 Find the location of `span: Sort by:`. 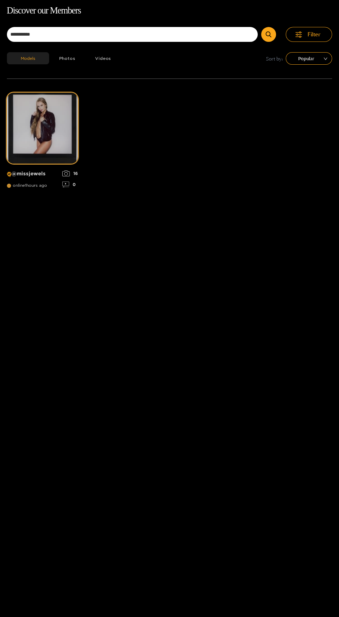

span: Sort by: is located at coordinates (274, 58).